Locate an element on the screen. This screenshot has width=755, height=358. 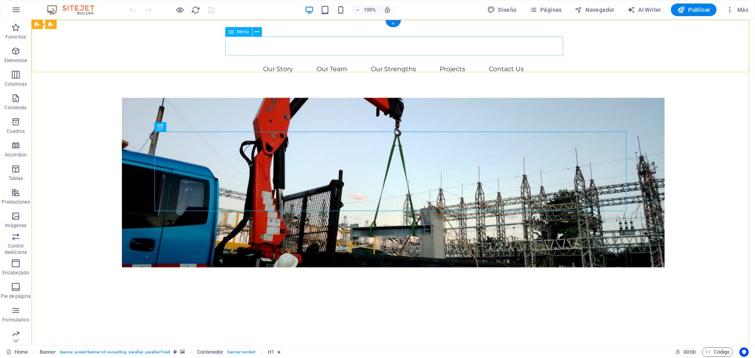
button: Navegador is located at coordinates (594, 10).